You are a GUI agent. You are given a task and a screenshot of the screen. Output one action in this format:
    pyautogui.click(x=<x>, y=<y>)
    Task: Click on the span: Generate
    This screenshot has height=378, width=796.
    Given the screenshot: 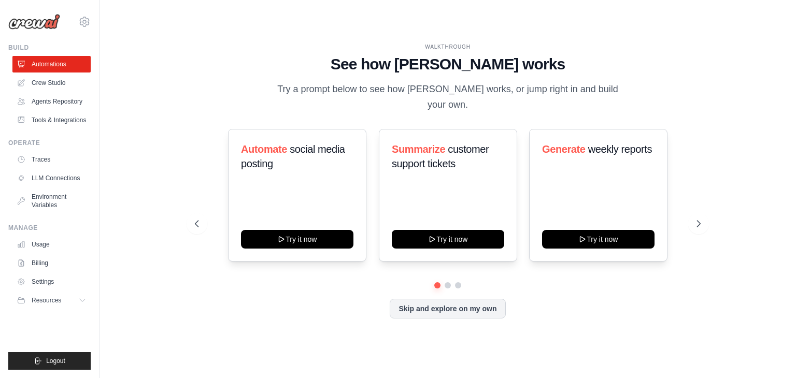 What is the action you would take?
    pyautogui.click(x=563, y=149)
    